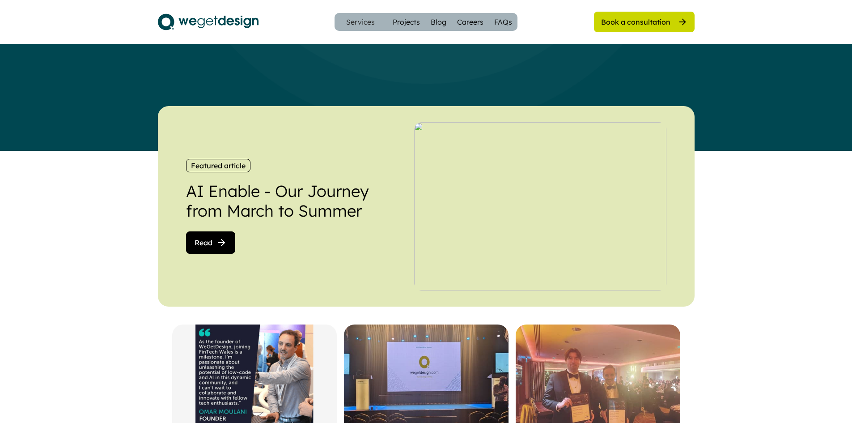 This screenshot has height=423, width=852. Describe the element at coordinates (470, 22) in the screenshot. I see `div: Careers` at that location.